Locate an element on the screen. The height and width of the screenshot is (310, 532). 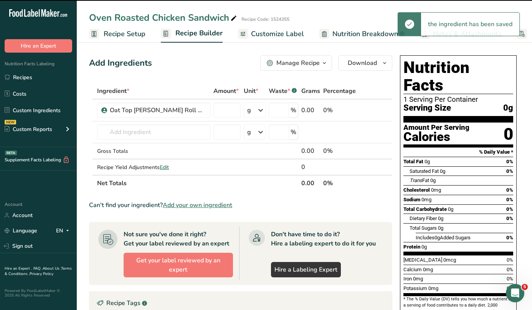
span: Add your own ingredient is located at coordinates (197, 205).